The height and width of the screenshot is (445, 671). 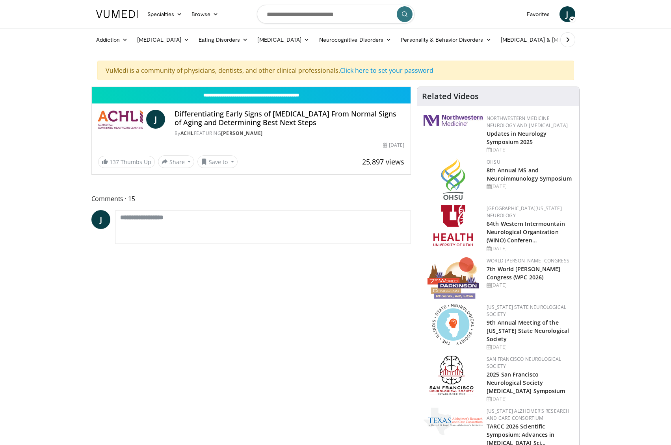 I want to click on a: OHSU, so click(x=493, y=162).